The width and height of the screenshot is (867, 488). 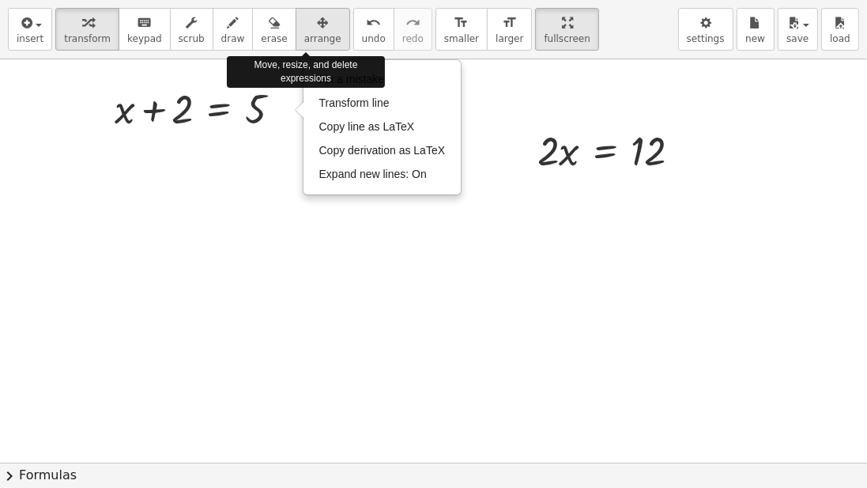 What do you see at coordinates (306, 72) in the screenshot?
I see `div: Move, resize, and delete expressions` at bounding box center [306, 72].